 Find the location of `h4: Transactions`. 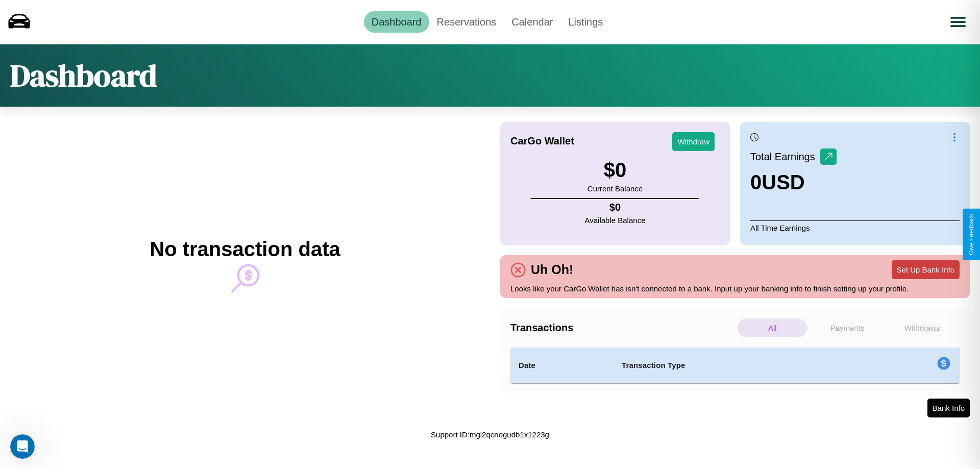

h4: Transactions is located at coordinates (623, 328).